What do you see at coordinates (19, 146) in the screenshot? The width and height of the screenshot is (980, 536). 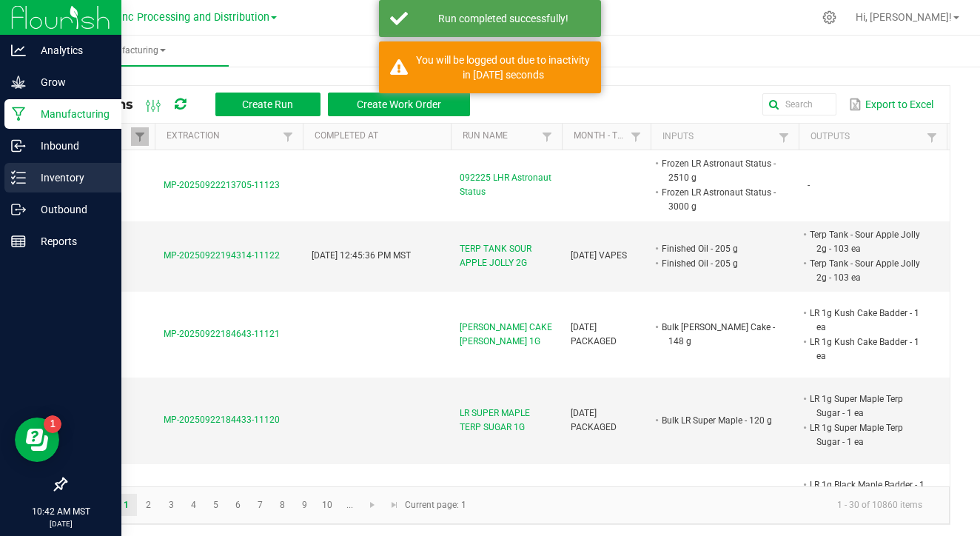 I see `inline-svg: Inbound` at bounding box center [19, 146].